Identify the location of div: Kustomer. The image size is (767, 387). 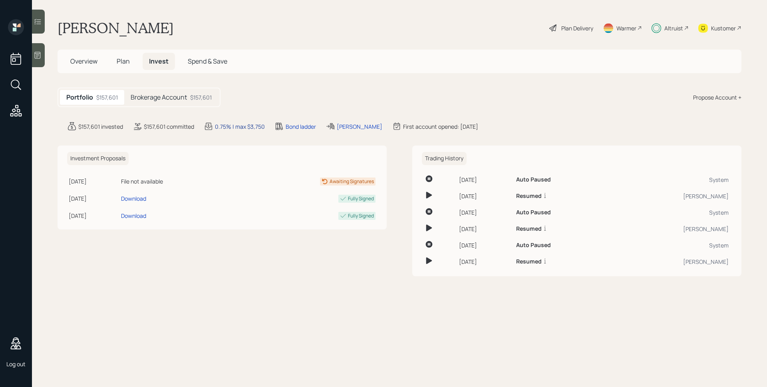
(724, 28).